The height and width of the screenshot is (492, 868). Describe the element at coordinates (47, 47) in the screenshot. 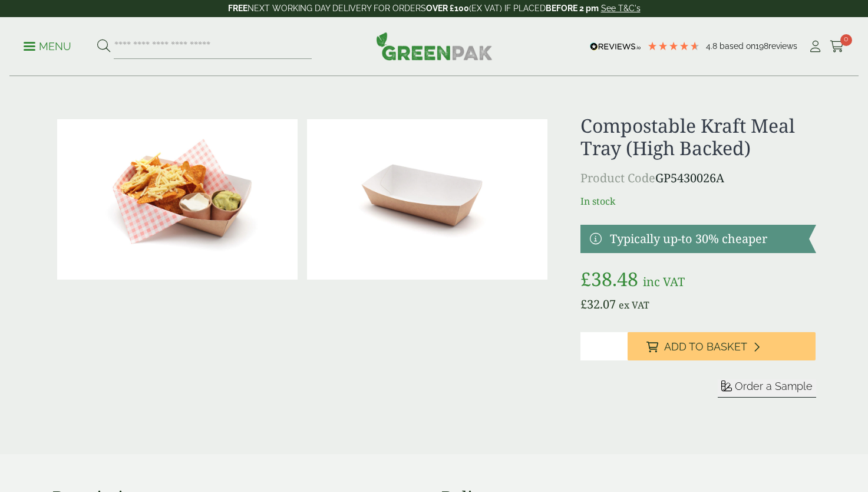

I see `p: Menu` at that location.